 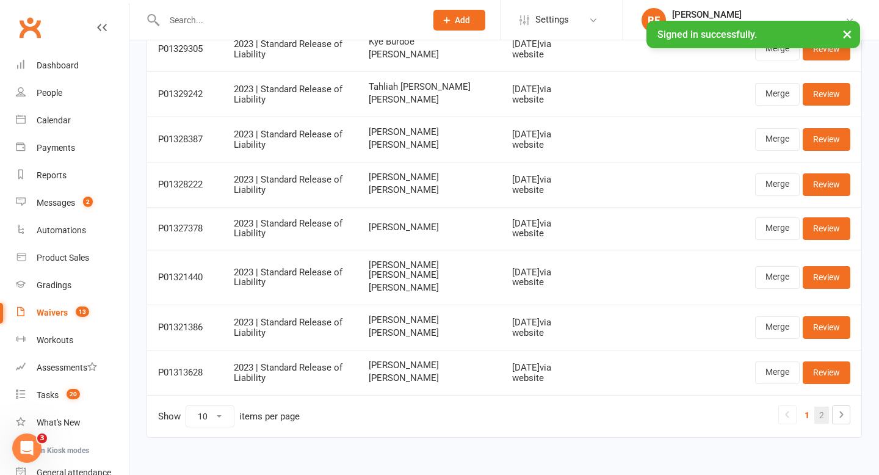 What do you see at coordinates (42, 438) in the screenshot?
I see `span: 3` at bounding box center [42, 438].